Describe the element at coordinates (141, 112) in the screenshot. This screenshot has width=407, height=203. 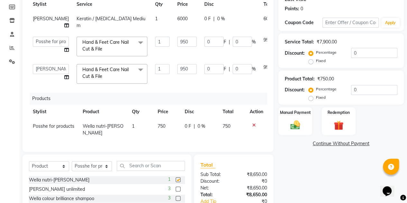
I see `th: Qty` at that location.